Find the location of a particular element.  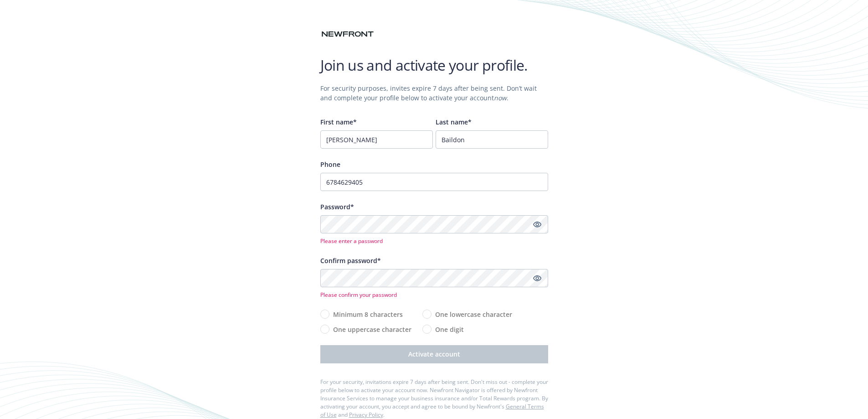

button: Activate account is located at coordinates (434, 354).